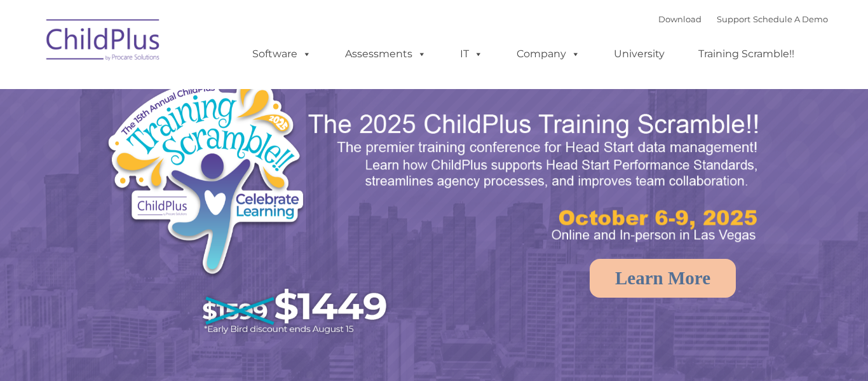  What do you see at coordinates (733, 19) in the screenshot?
I see `a: Support` at bounding box center [733, 19].